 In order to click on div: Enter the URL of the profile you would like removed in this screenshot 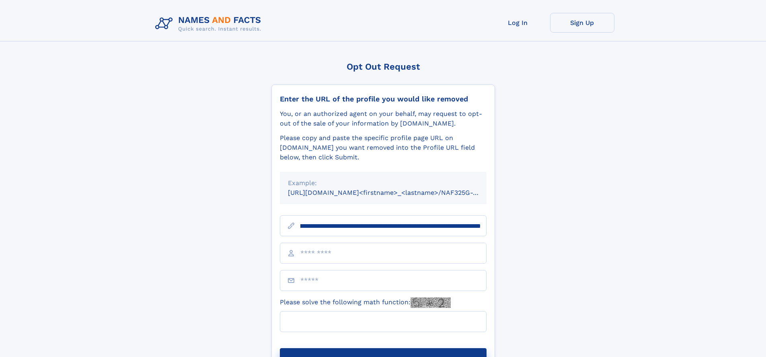, I will do `click(383, 99)`.